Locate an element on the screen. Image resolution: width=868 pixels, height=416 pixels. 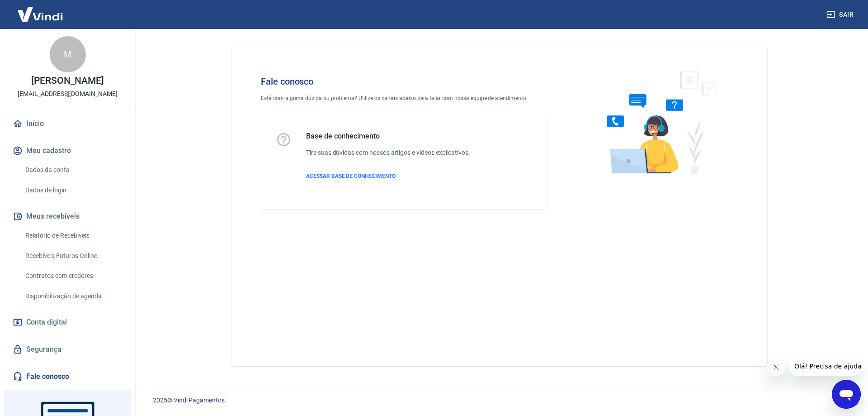
button: Meus recebíveis is located at coordinates (67, 216).